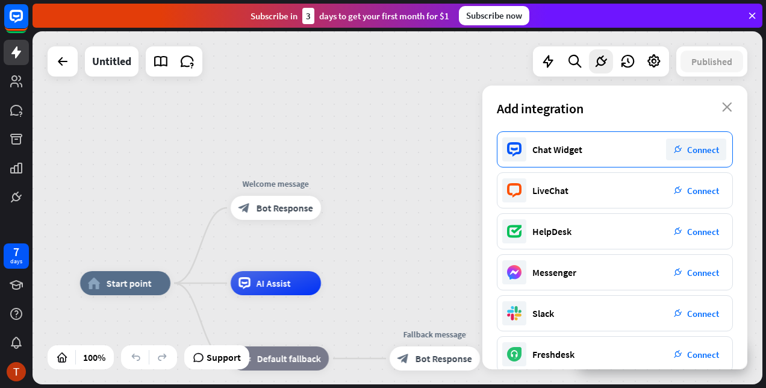  What do you see at coordinates (308, 16) in the screenshot?
I see `div: 3` at bounding box center [308, 16].